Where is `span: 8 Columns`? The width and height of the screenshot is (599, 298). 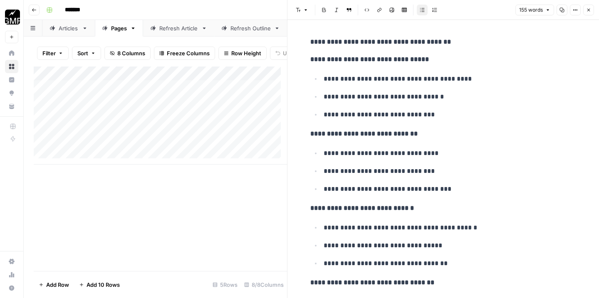
span: 8 Columns is located at coordinates (131, 53).